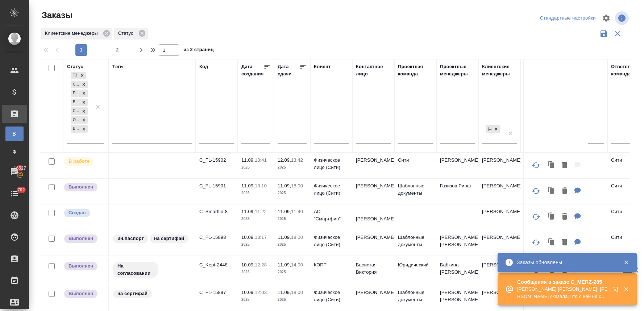  What do you see at coordinates (117, 50) in the screenshot?
I see `button: 2` at bounding box center [117, 50].